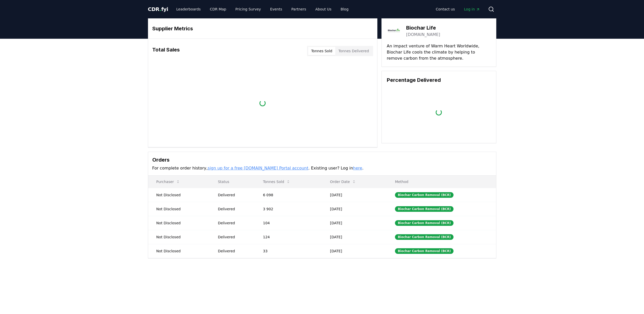  What do you see at coordinates (168, 182) in the screenshot?
I see `button: Purchaser` at bounding box center [168, 182].